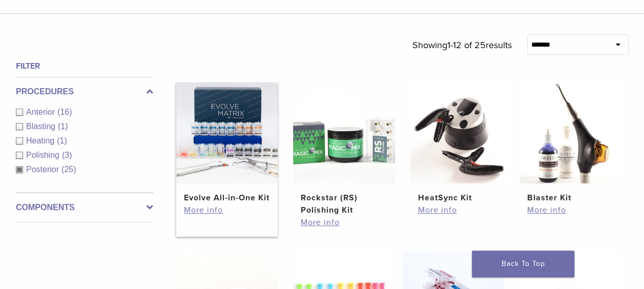 This screenshot has height=289, width=644. Describe the element at coordinates (344, 133) in the screenshot. I see `img: Rockstar (RS) Polishing Kit` at that location.